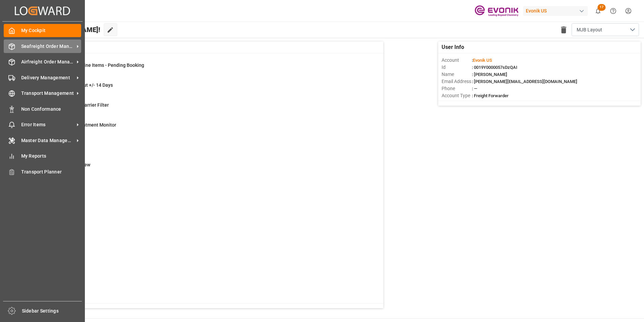 The width and height of the screenshot is (644, 322). What do you see at coordinates (43, 171) in the screenshot?
I see `a: Transport Planner` at bounding box center [43, 171].